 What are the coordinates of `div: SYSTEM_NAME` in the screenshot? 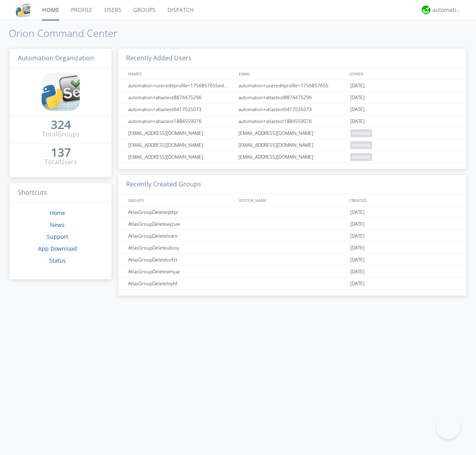 It's located at (292, 200).